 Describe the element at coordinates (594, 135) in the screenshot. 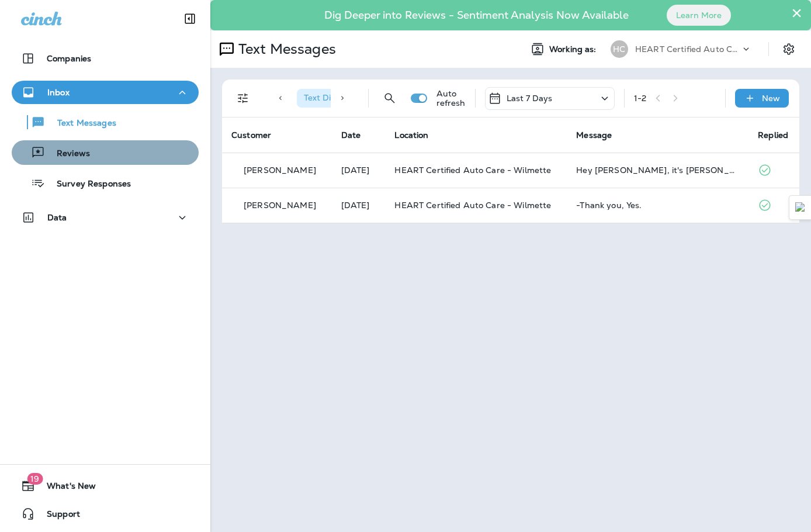

I see `span: Message` at that location.